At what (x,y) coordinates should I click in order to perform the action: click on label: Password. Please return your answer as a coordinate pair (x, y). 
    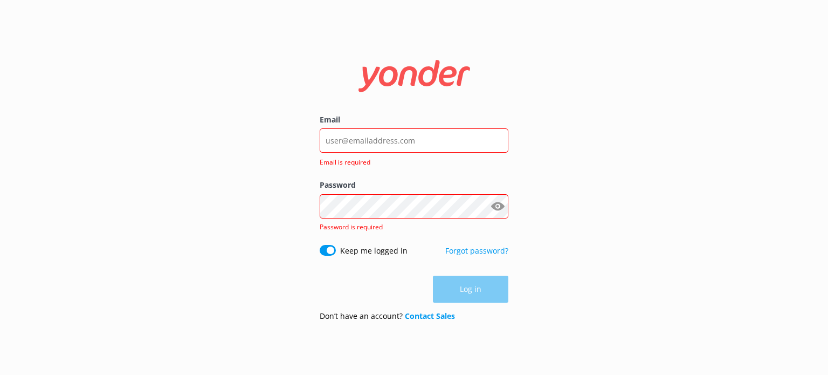
    Looking at the image, I should click on (414, 185).